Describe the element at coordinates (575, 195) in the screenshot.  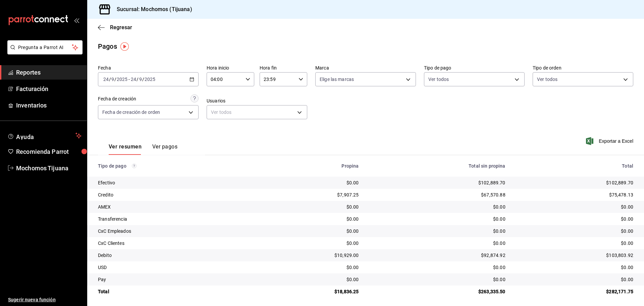
I see `div: $75,478.13` at that location.